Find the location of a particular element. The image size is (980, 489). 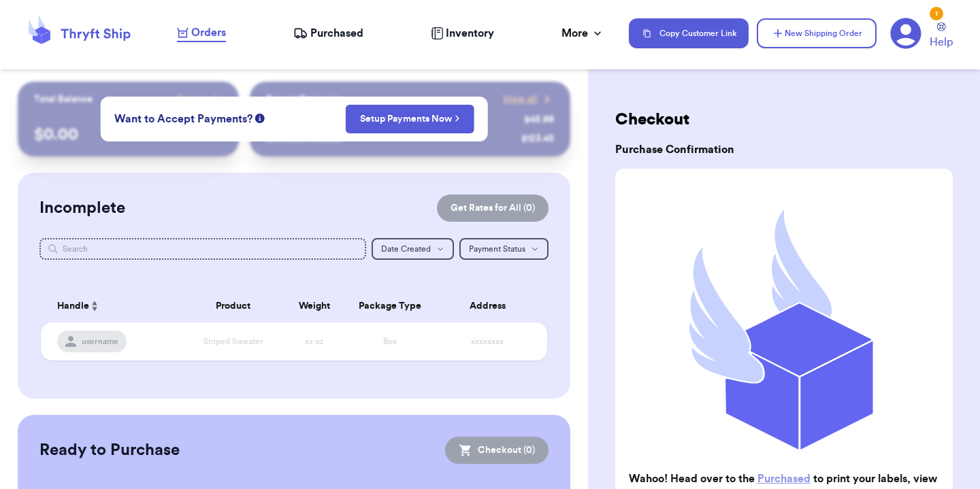

span: Inventory is located at coordinates (469, 33).